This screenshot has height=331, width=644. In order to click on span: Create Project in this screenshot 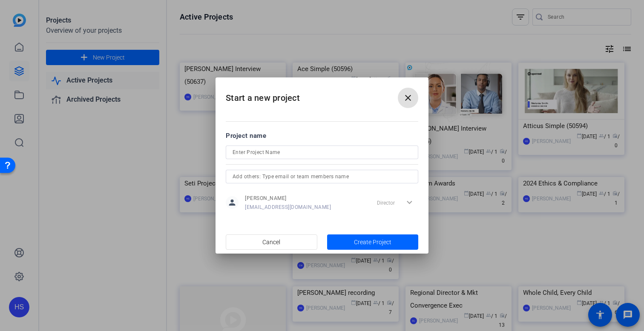, I will do `click(373, 242)`.